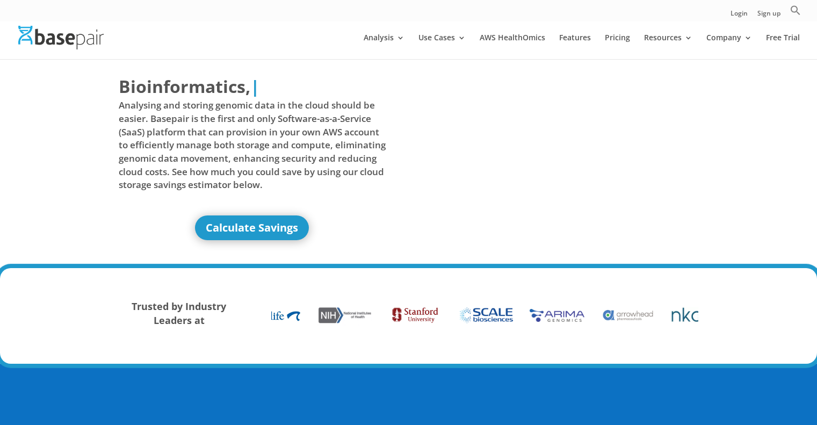 This screenshot has height=425, width=817. Describe the element at coordinates (617, 46) in the screenshot. I see `a: Pricing` at that location.